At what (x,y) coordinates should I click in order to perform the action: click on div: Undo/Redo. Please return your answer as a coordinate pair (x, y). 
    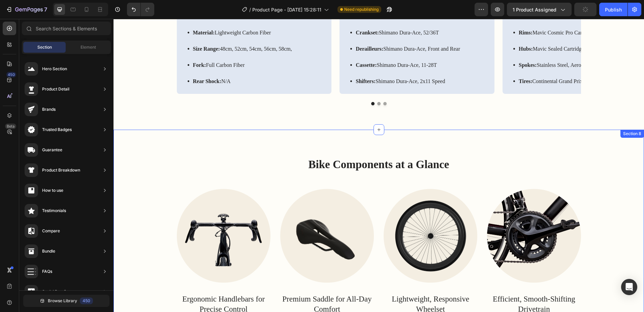
    Looking at the image, I should click on (140, 10).